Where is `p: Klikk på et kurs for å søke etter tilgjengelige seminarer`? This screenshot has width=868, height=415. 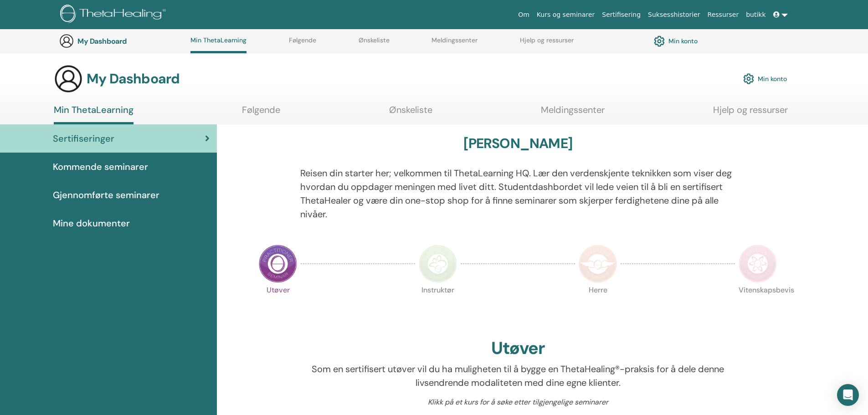
p: Klikk på et kurs for å søke etter tilgjengelige seminarer is located at coordinates (518, 403).